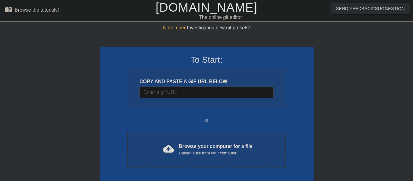  What do you see at coordinates (220, 17) in the screenshot?
I see `div: The online gif editor` at bounding box center [220, 17].